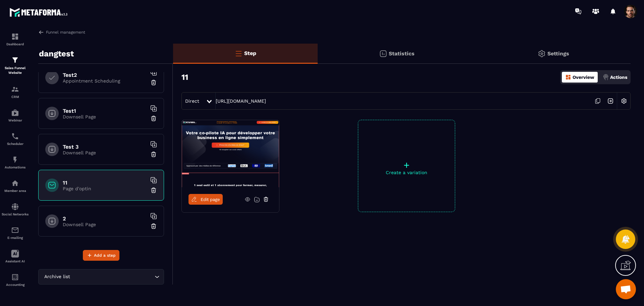  Describe the element at coordinates (105, 256) in the screenshot. I see `span: Add a step` at that location.